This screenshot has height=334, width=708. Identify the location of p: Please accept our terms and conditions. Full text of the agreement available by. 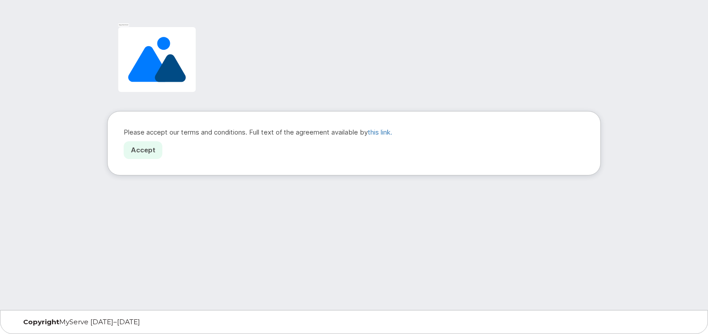
(354, 132).